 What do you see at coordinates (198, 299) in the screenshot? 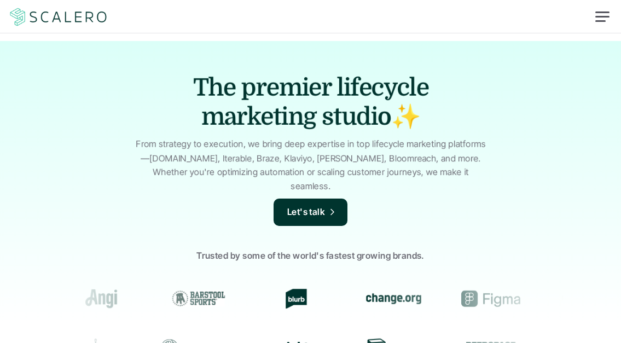
I see `div: Barstool` at bounding box center [198, 299].